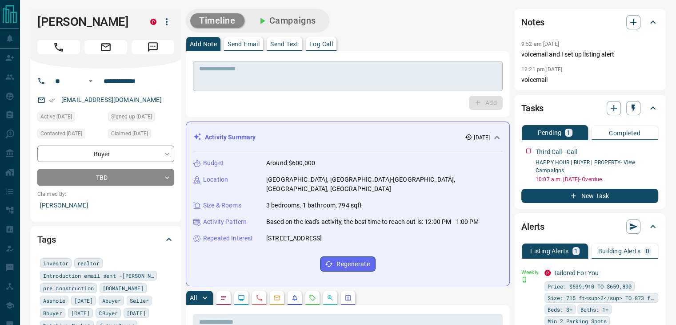 The height and width of the screenshot is (325, 676). Describe the element at coordinates (313, 297) in the screenshot. I see `svg: Requests` at that location.